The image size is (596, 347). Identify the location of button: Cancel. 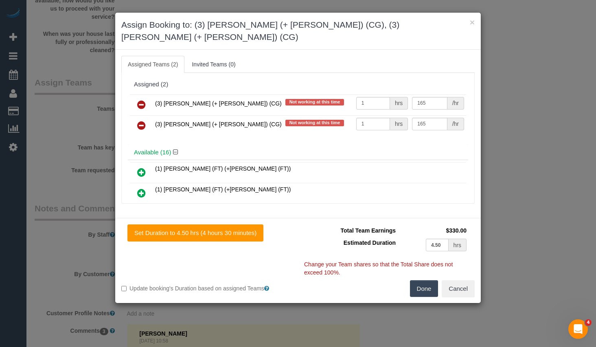
(458, 289).